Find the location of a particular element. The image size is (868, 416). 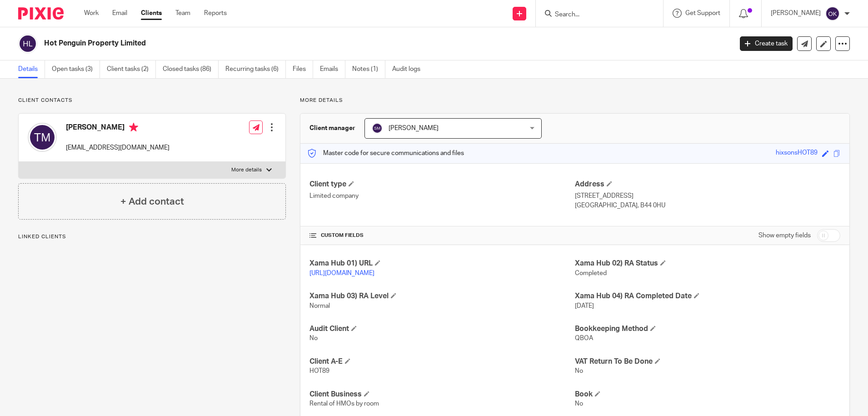

a: Files is located at coordinates (302, 69).